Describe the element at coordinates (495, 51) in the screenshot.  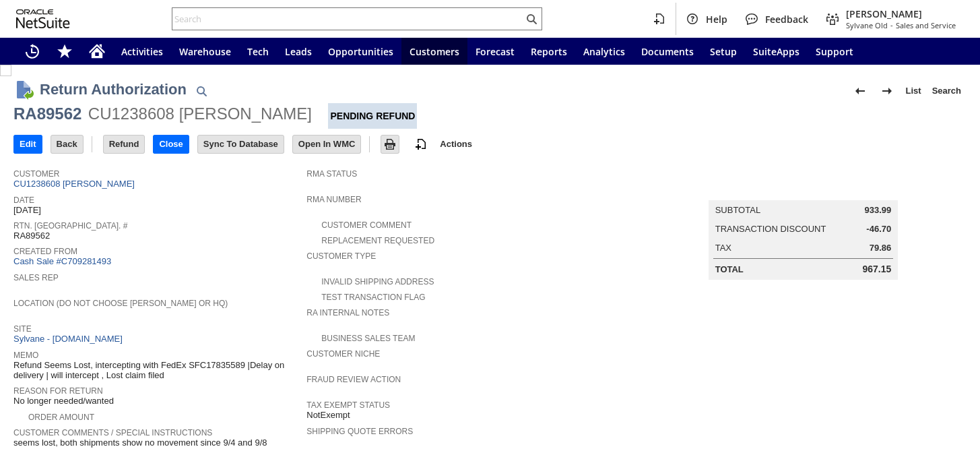
I see `span: Forecast` at that location.